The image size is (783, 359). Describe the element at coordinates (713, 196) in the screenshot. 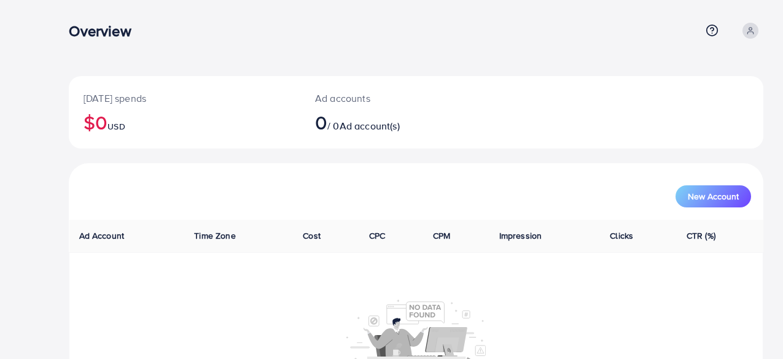

I see `button: New Account` at that location.